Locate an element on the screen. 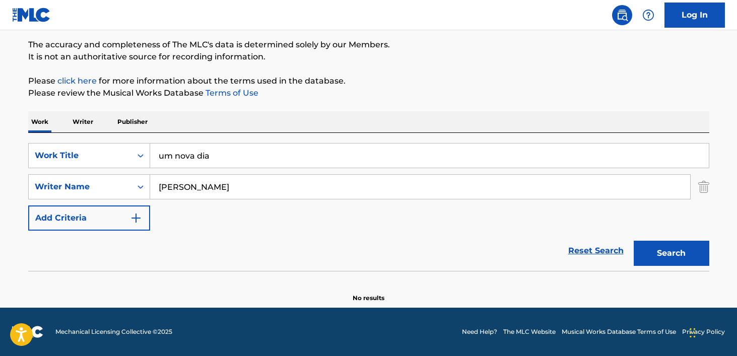 The width and height of the screenshot is (737, 356). p: It is not an authoritative source for recording information. is located at coordinates (369, 57).